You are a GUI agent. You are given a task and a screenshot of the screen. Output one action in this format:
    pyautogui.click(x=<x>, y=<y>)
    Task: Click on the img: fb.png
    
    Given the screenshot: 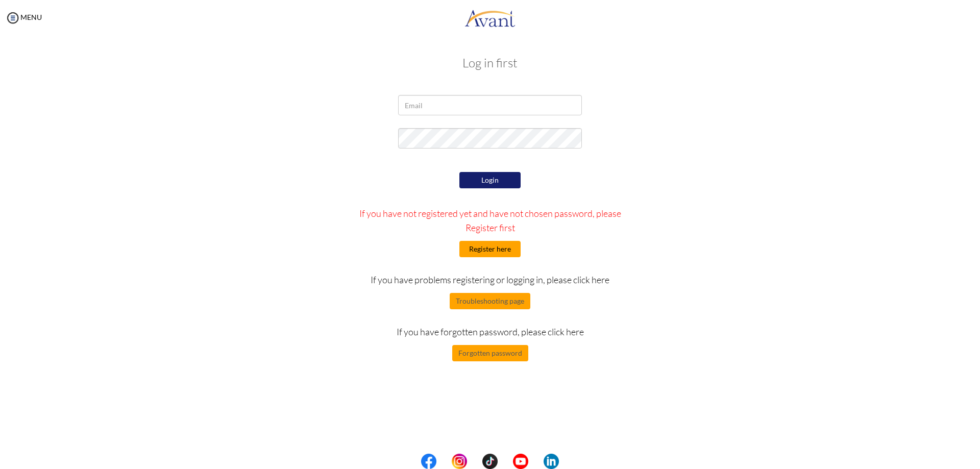 What is the action you would take?
    pyautogui.click(x=428, y=462)
    